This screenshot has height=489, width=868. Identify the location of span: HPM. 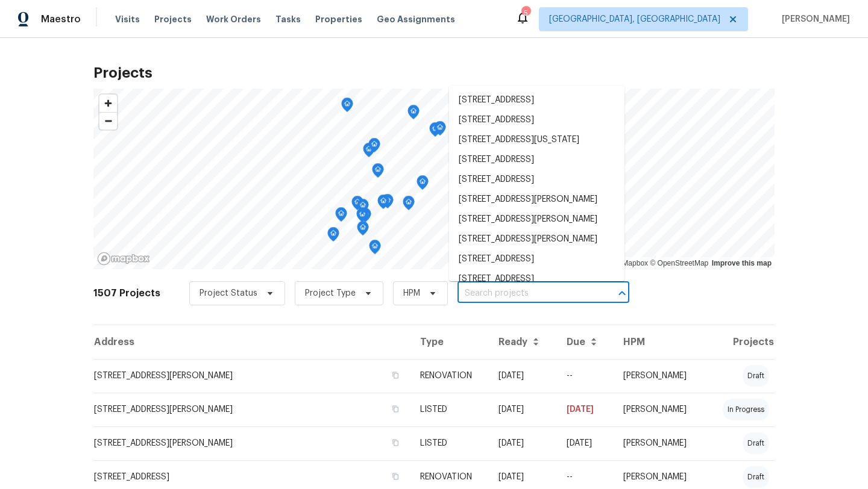
(412, 293).